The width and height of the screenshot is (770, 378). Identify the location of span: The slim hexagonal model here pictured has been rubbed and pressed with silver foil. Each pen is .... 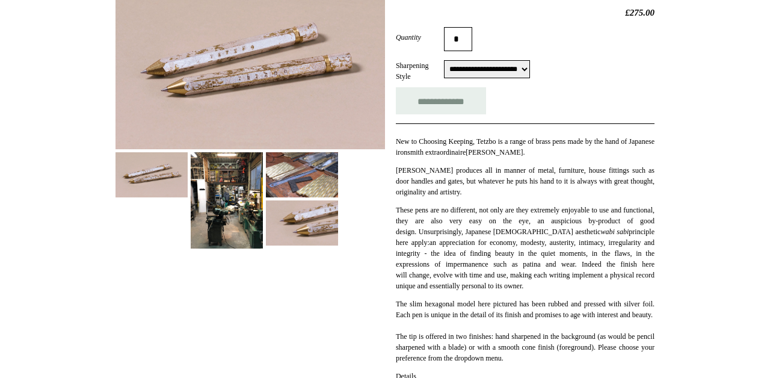
(525, 309).